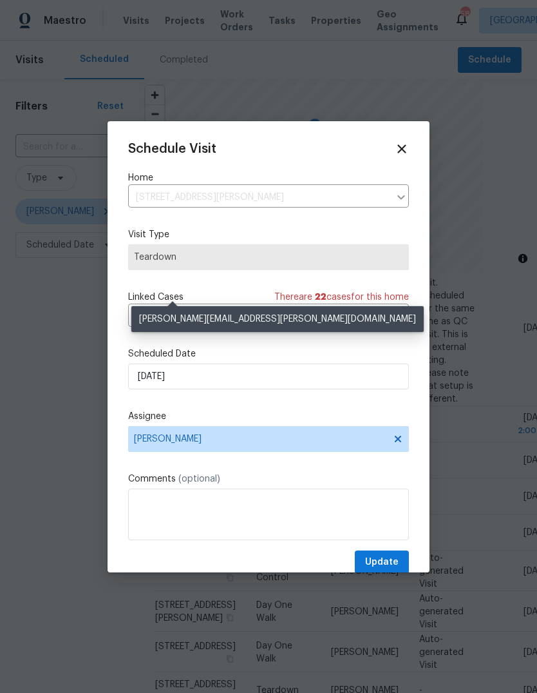 The height and width of the screenshot is (693, 537). What do you see at coordinates (269, 376) in the screenshot?
I see `input: M/D/YYYY` at bounding box center [269, 376].